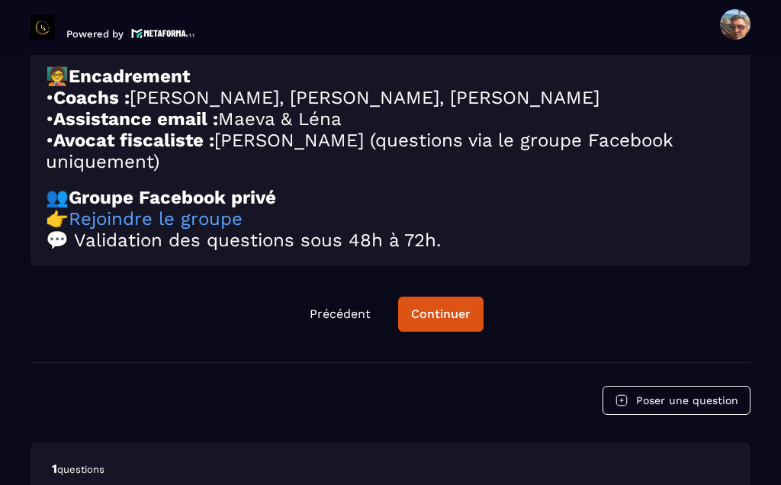  I want to click on p: Powered by, so click(95, 34).